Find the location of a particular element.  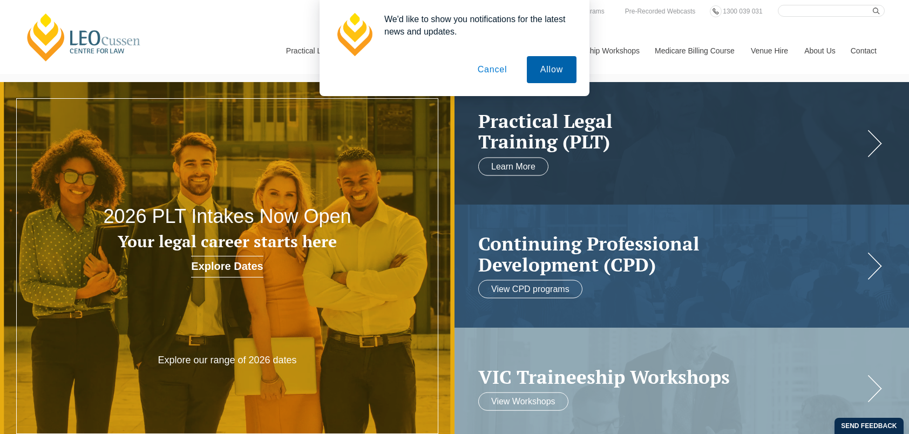

button: Allow is located at coordinates (552, 70).